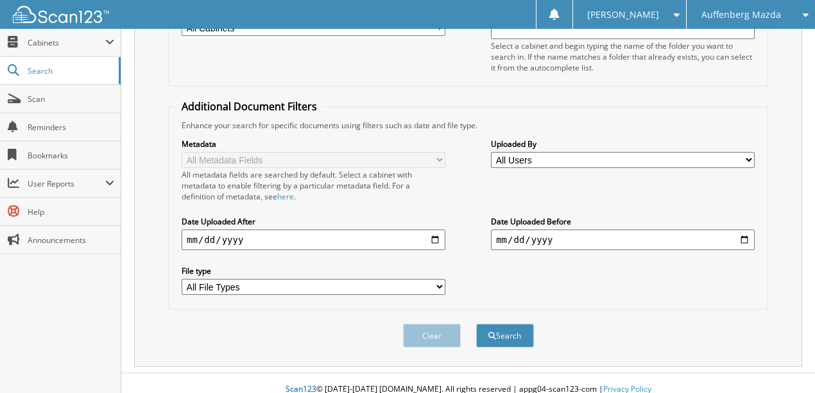  I want to click on label: File type, so click(313, 271).